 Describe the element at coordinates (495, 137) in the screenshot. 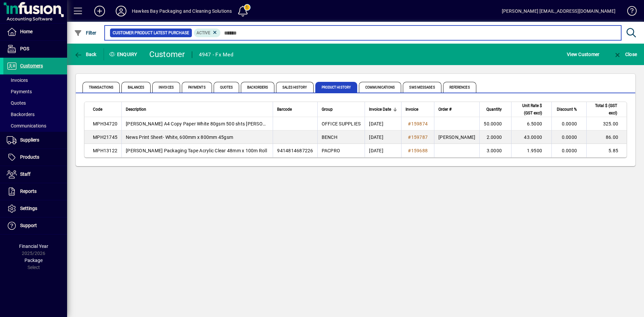

I see `td: 2.0000` at that location.